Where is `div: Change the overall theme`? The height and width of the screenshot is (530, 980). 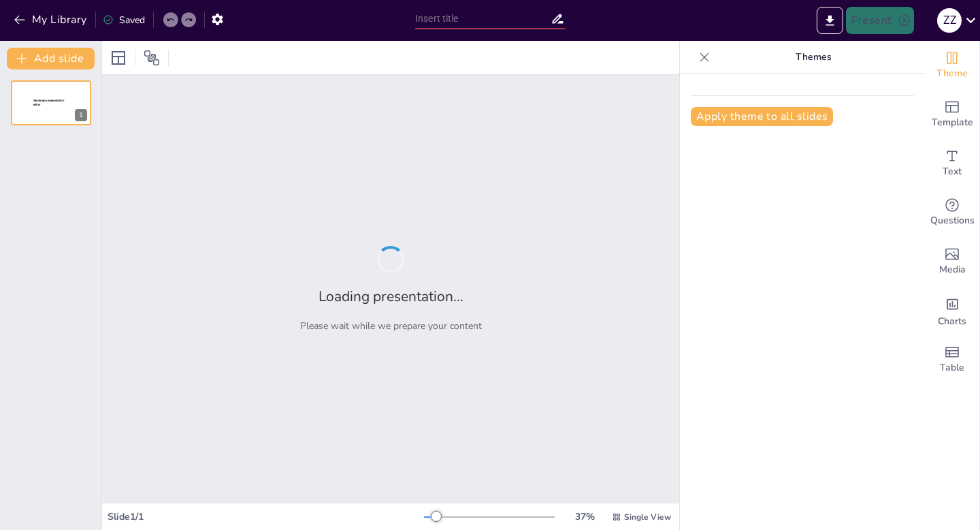 div: Change the overall theme is located at coordinates (952, 65).